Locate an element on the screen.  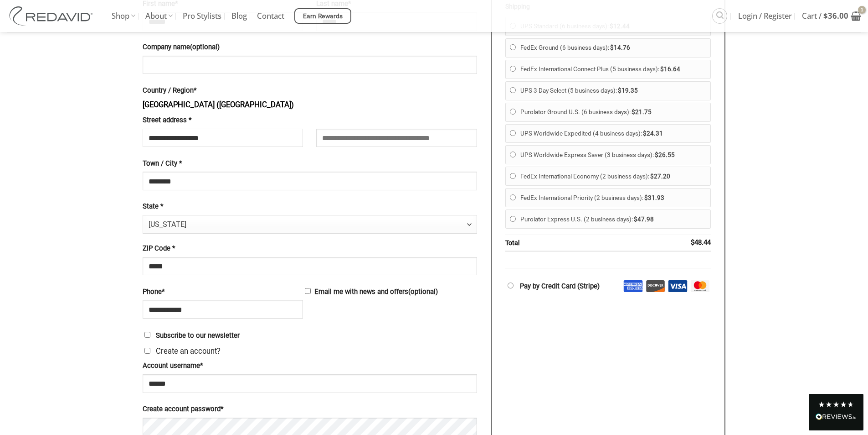
bdi: 31.93 is located at coordinates (654, 197).